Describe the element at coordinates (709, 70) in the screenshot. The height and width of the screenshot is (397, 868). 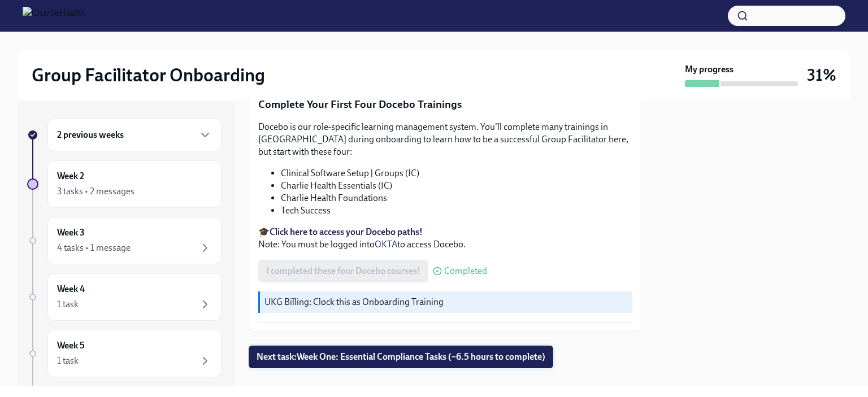
I see `strong: My progress` at that location.